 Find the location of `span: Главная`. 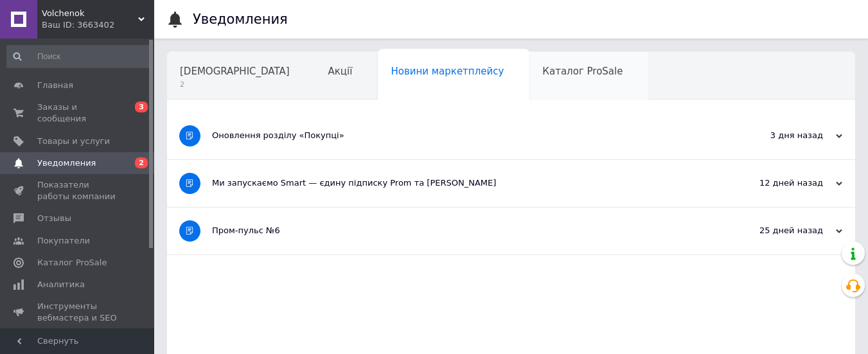

span: Главная is located at coordinates (55, 85).